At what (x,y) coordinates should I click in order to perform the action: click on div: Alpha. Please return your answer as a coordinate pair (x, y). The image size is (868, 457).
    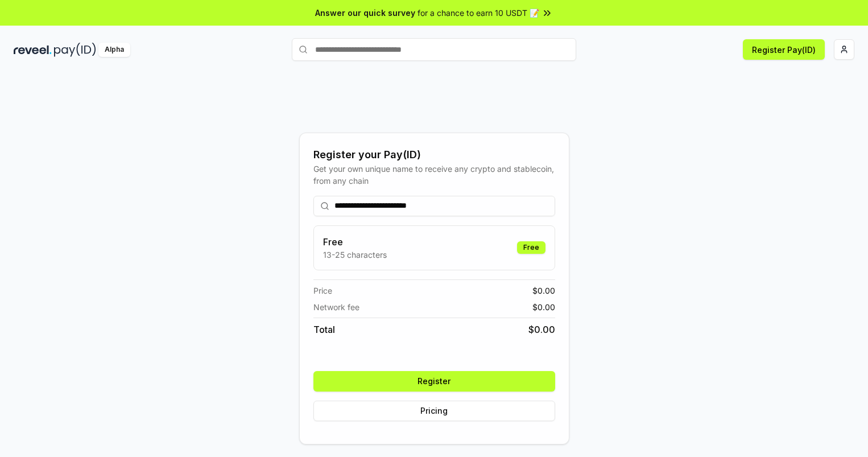
    Looking at the image, I should click on (115, 49).